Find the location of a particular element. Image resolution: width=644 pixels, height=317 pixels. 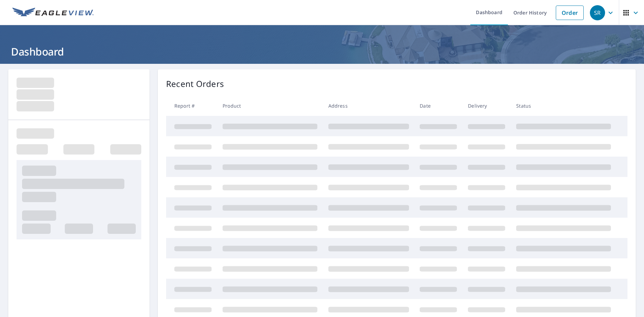

p: Recent Orders is located at coordinates (195, 84).